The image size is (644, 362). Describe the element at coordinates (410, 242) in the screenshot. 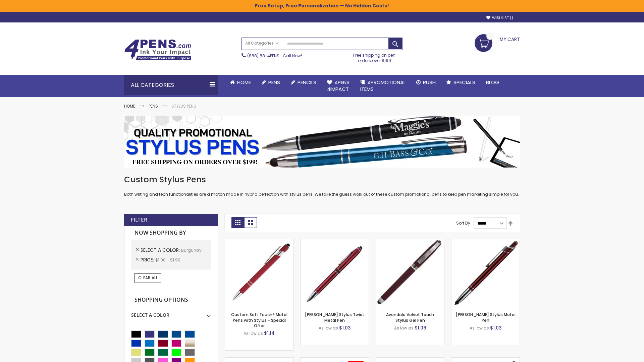

I see `a: Avendale Velvet Touch Stylus Gel Pen-Burgundy` at that location.